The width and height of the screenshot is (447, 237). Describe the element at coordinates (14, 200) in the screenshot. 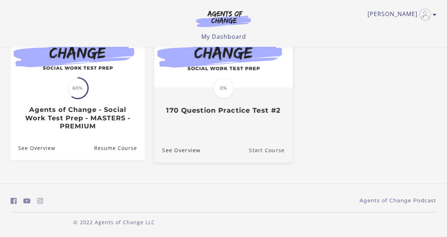

I see `a: https://www.facebook.com/groups/aswbtestprep (Open in a new window)` at that location.